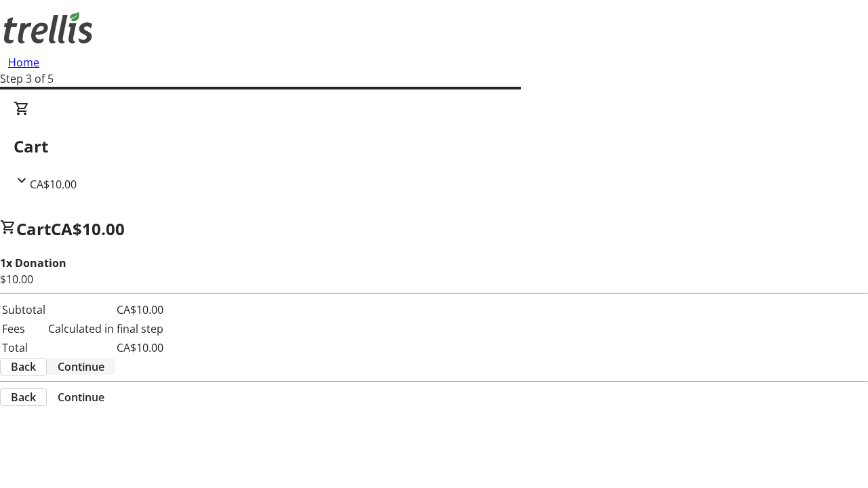 This screenshot has width=868, height=488. I want to click on td: Calculated in final step, so click(105, 329).